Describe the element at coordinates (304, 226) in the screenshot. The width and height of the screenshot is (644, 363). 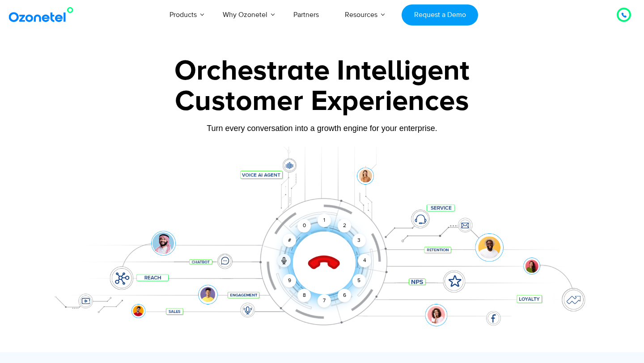
I see `div: 0` at that location.